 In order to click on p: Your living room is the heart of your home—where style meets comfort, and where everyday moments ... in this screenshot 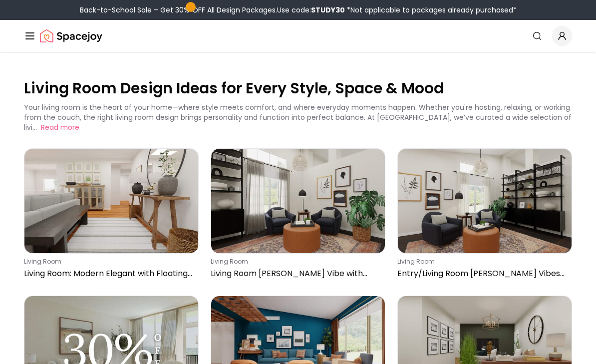, I will do `click(298, 117)`.